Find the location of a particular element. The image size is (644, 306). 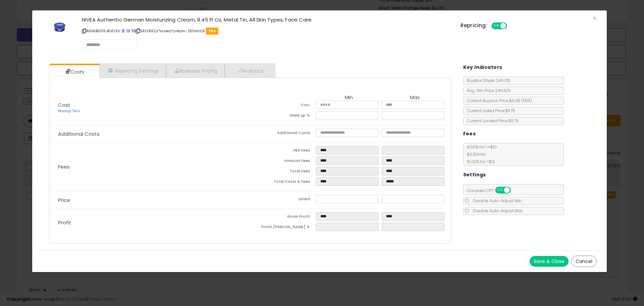

p: Cost is located at coordinates (151, 108).